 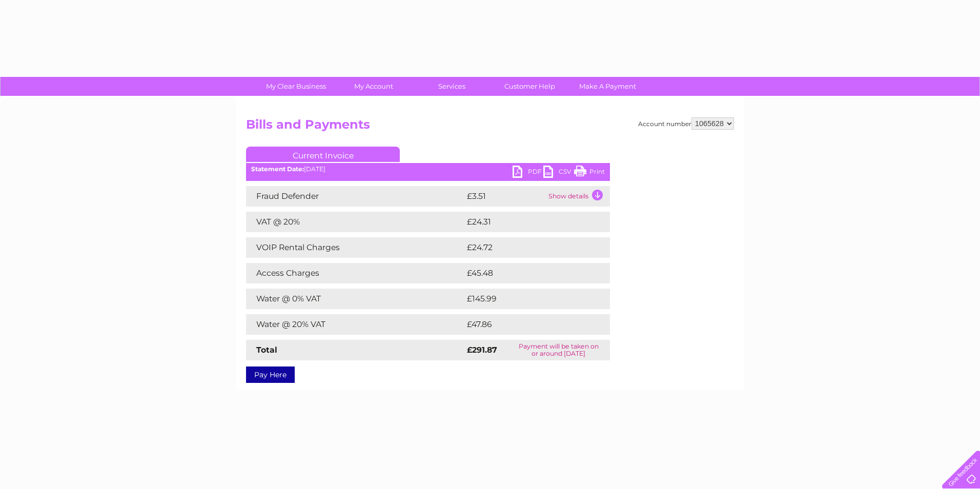 What do you see at coordinates (490, 127) in the screenshot?
I see `h2: Bills and Payments` at bounding box center [490, 127].